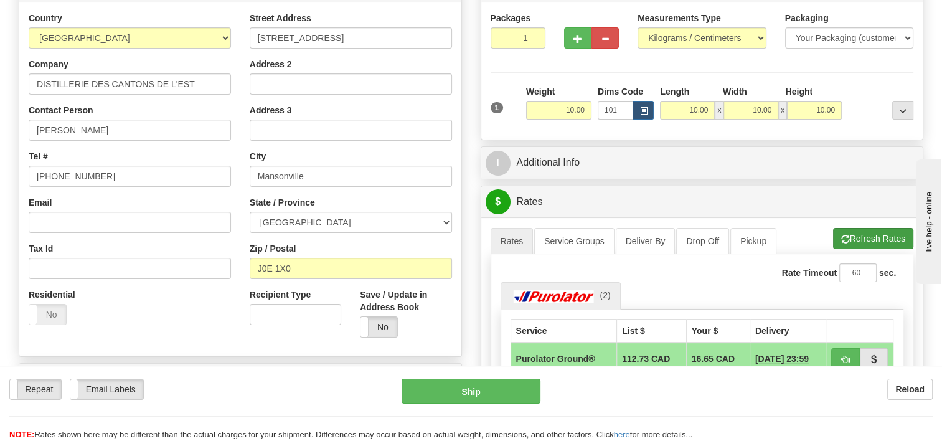 The width and height of the screenshot is (942, 441). Describe the element at coordinates (35, 389) in the screenshot. I see `label: Repeat` at that location.